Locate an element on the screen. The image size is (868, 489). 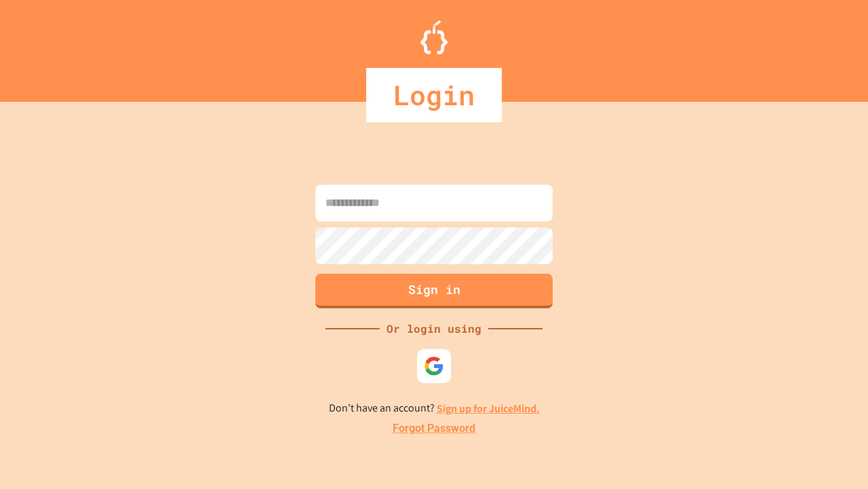
div: Or login using is located at coordinates (434, 329).